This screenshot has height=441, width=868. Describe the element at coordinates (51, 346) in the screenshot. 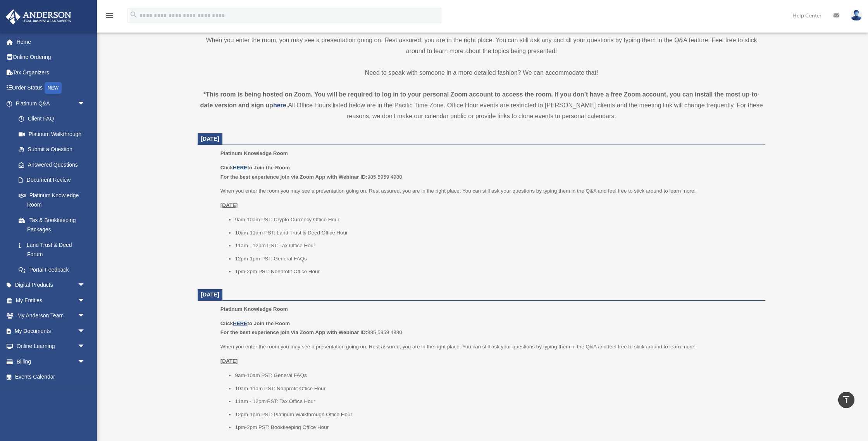

I see `a: Online Learningarrow_drop_down` at that location.